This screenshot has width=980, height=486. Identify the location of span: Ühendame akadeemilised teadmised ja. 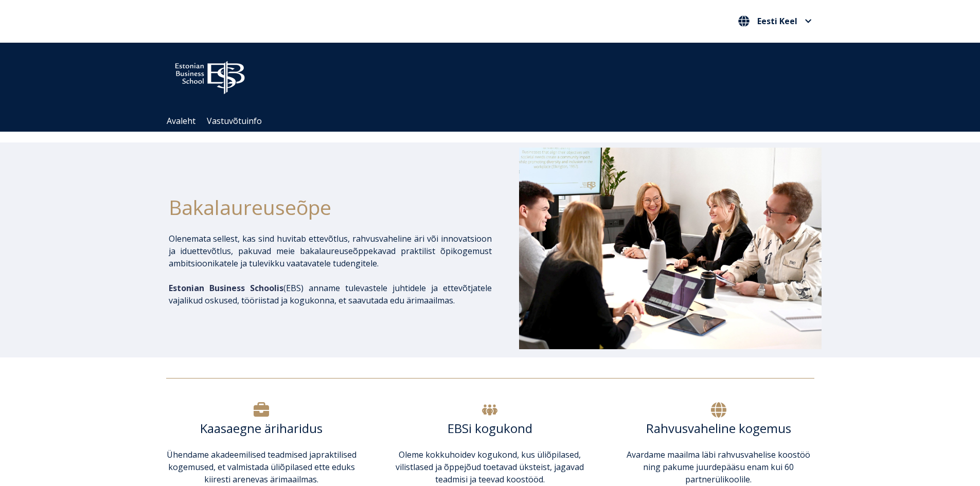
(242, 455).